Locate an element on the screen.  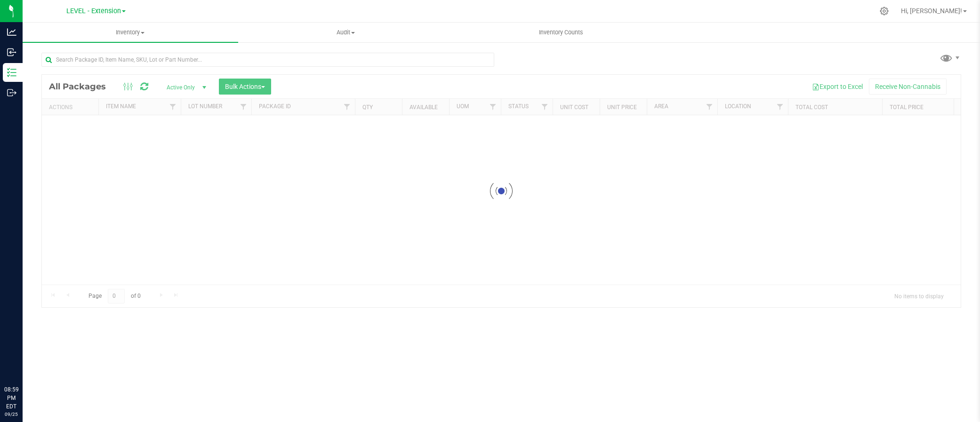
inline-svg: Inventory is located at coordinates (12, 73).